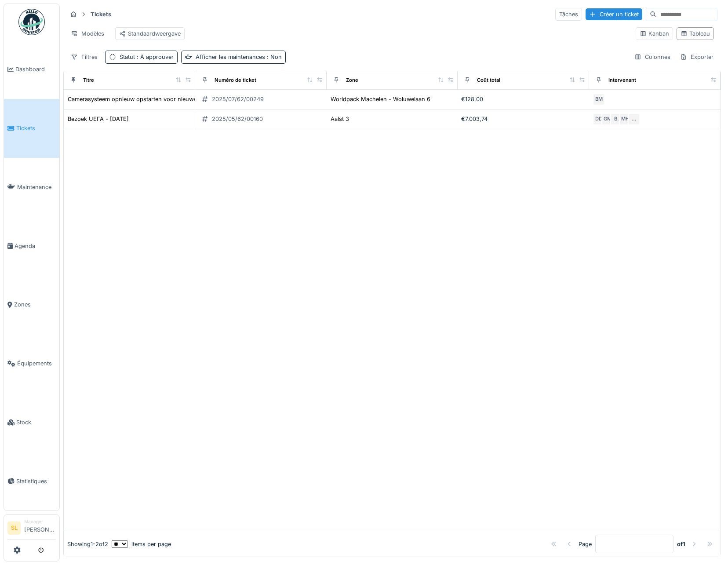 This screenshot has height=565, width=728. Describe the element at coordinates (625, 119) in the screenshot. I see `div: MH` at that location.